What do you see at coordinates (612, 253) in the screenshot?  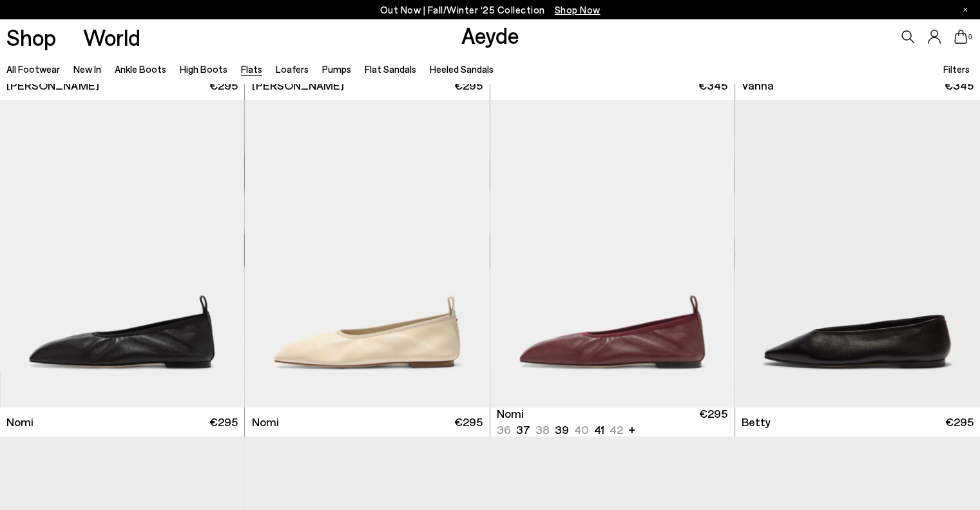 I see `a: 6 / 6 1 / 6 2 / 6 3 / 6 4 / 6 5 / 6 6 / 6 1 / 6 Next slide Previous slide` at bounding box center [612, 253].